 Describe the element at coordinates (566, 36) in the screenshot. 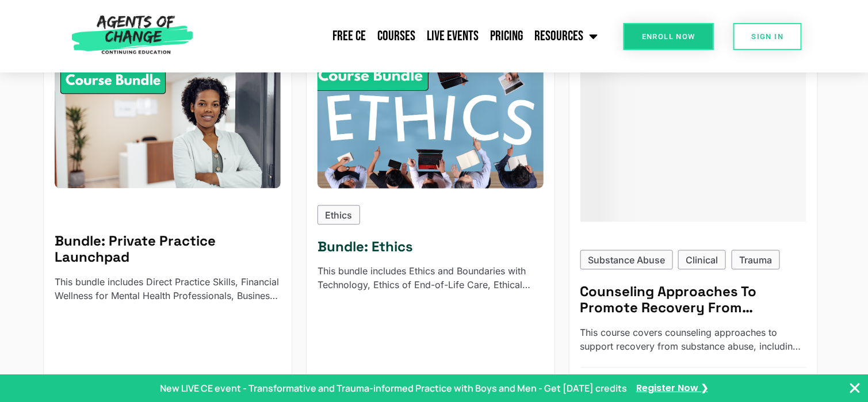

I see `a: Resources` at that location.